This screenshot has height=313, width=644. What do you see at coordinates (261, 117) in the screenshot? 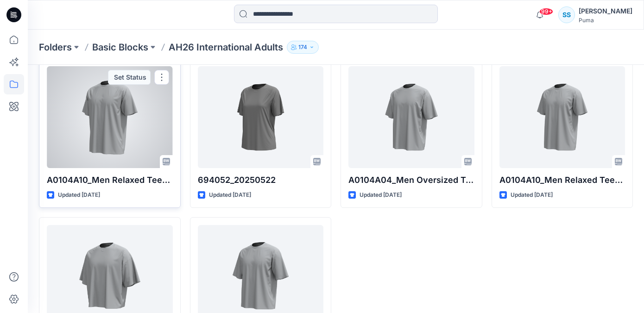
I see `a: 694052_20250522` at bounding box center [261, 117].